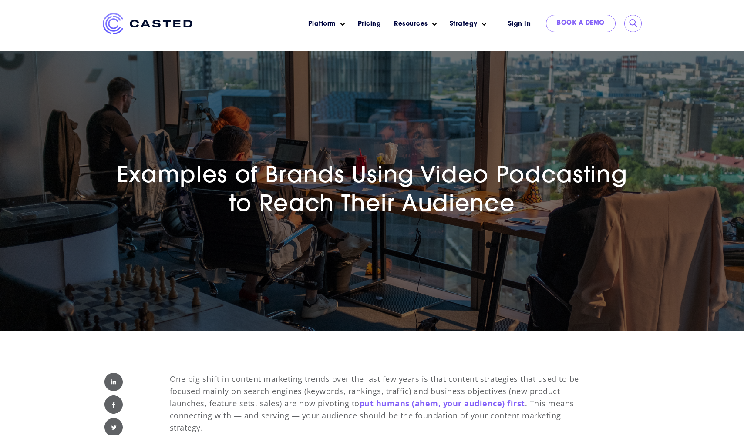 This screenshot has width=744, height=435. What do you see at coordinates (633, 24) in the screenshot?
I see `input: Submit` at bounding box center [633, 24].